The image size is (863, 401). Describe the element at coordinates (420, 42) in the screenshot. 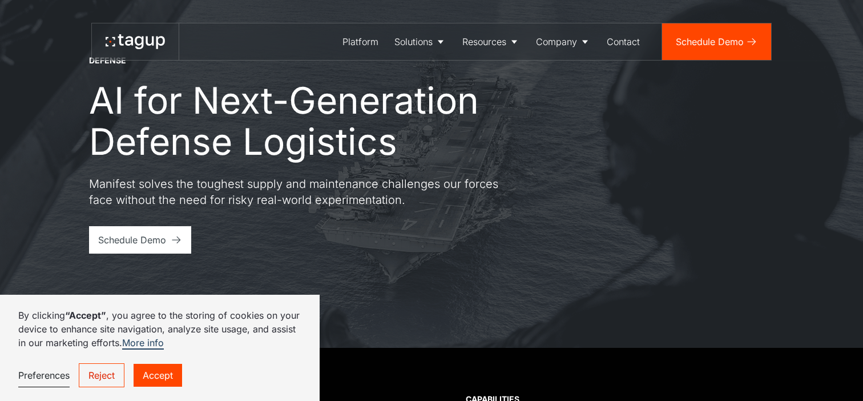

I see `a: Solutions` at that location.